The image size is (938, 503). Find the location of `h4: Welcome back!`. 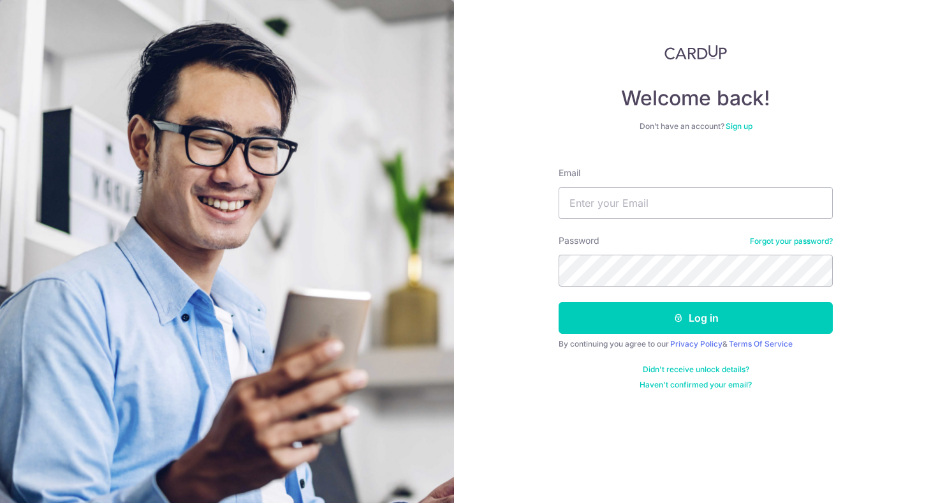

h4: Welcome back! is located at coordinates (696, 98).